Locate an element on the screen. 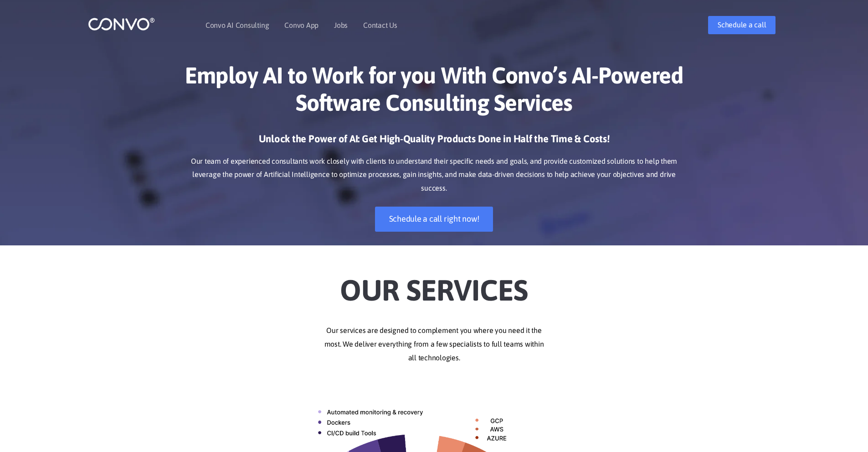 The height and width of the screenshot is (452, 868). a: Schedule a call right now! is located at coordinates (434, 219).